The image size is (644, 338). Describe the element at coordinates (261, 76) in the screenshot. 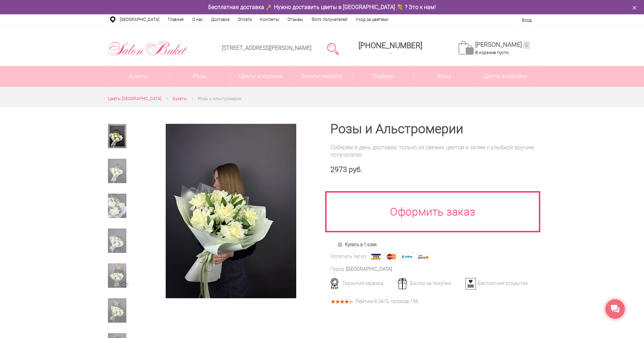

I see `a: Цветы в корзине` at that location.